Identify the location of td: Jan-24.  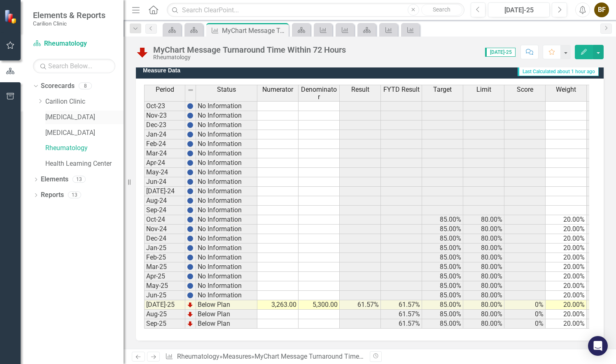
(165, 134).